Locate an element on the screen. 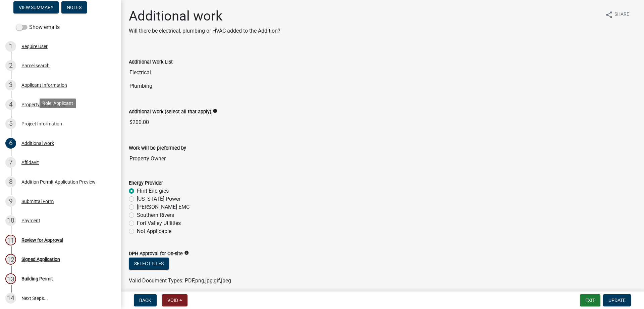  label: Not Applicable is located at coordinates (154, 231).